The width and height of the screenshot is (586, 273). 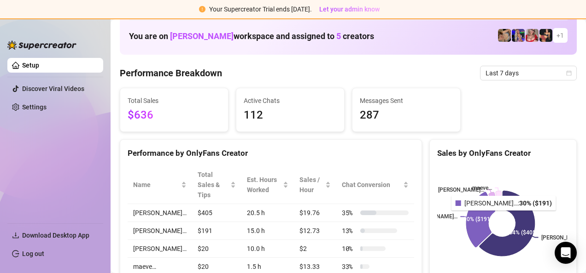 What do you see at coordinates (349, 267) in the screenshot?
I see `span: 33 %` at bounding box center [349, 267].